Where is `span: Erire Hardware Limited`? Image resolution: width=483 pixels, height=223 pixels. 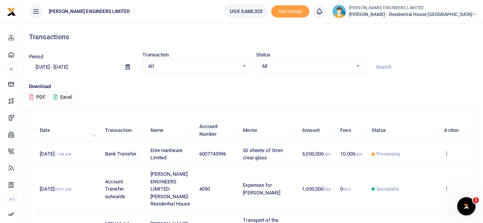
span: Erire Hardware Limited is located at coordinates (166, 154).